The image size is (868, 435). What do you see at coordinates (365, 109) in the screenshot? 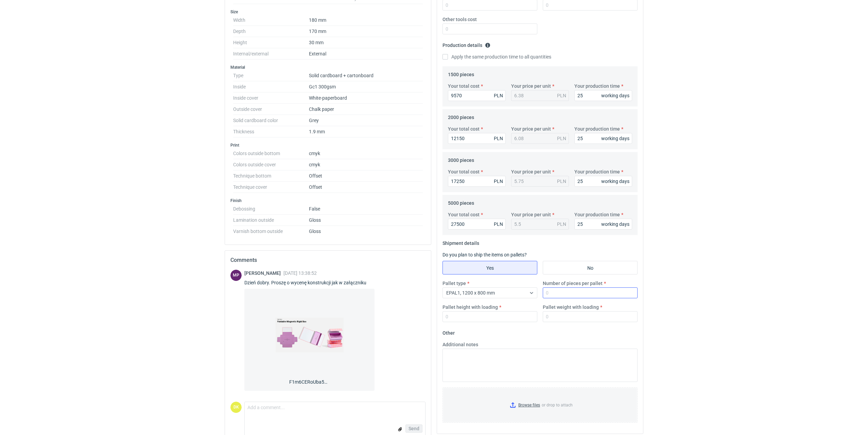
I see `dd: Chalk paper` at bounding box center [365, 109].